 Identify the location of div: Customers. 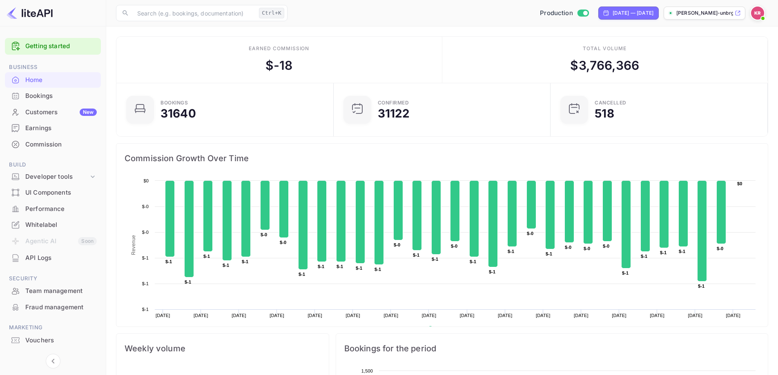
(61, 112).